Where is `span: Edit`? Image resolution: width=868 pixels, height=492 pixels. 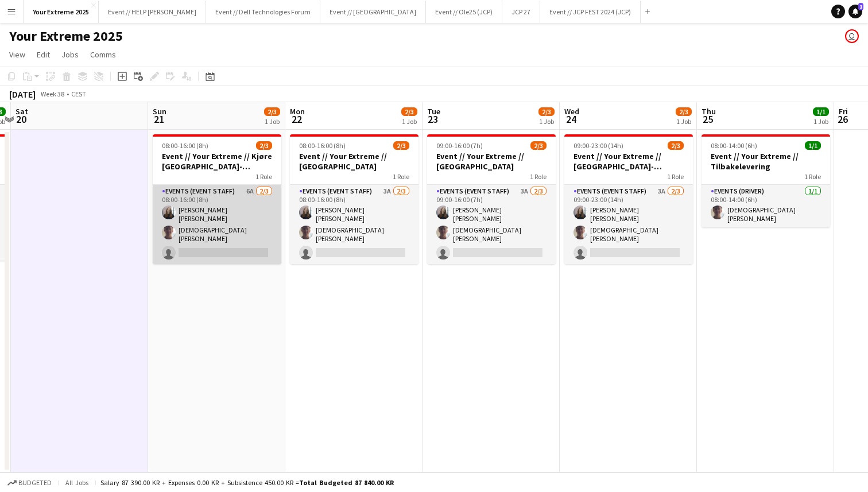
span: Edit is located at coordinates (43, 55).